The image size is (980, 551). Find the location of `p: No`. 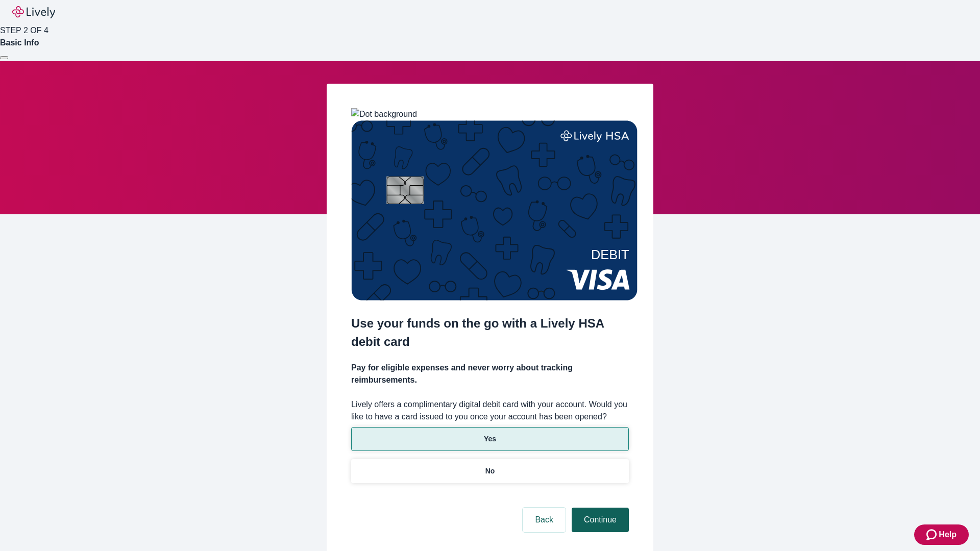

p: No is located at coordinates (490, 471).